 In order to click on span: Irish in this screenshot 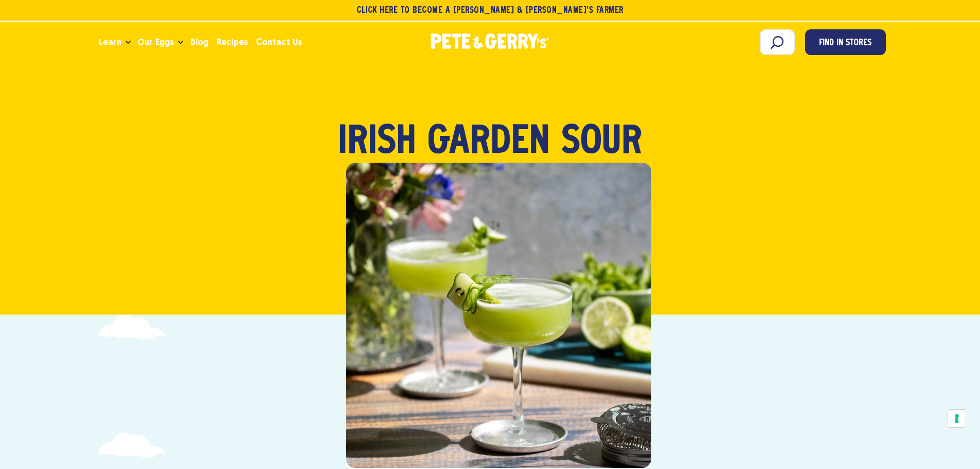, I will do `click(378, 142)`.